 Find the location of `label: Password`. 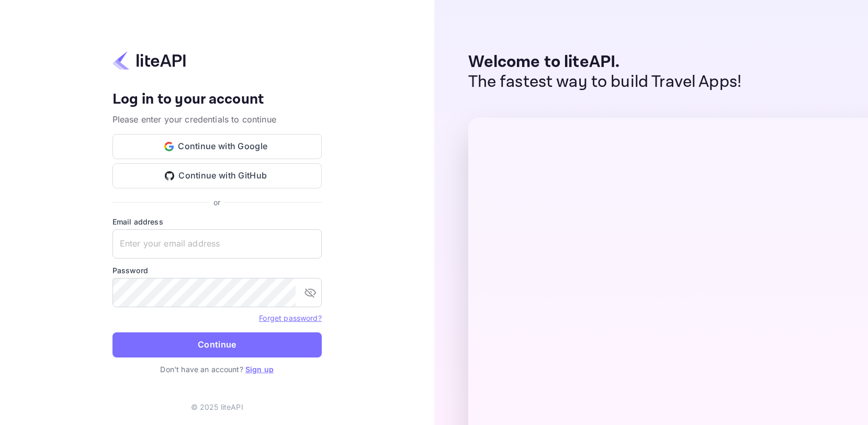

label: Password is located at coordinates (217, 270).